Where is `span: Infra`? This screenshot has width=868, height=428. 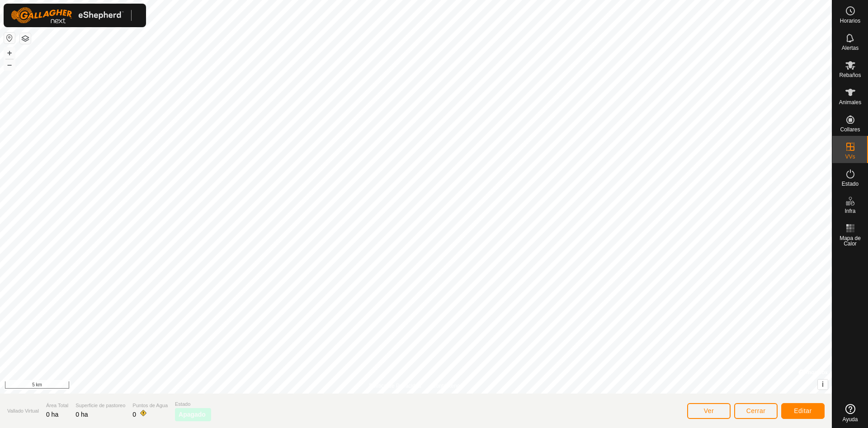 span: Infra is located at coordinates (850, 211).